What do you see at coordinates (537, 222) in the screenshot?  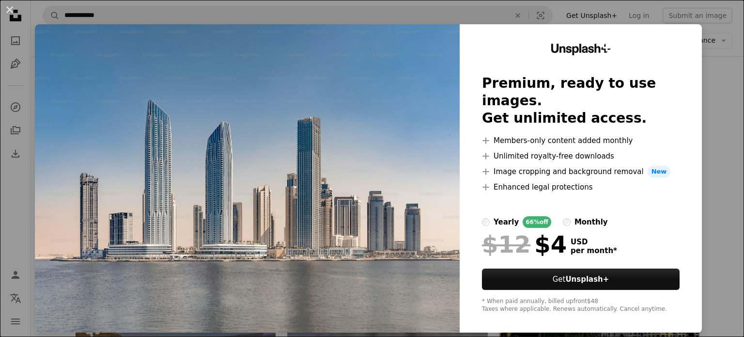 I see `div: 66% off` at bounding box center [537, 222].